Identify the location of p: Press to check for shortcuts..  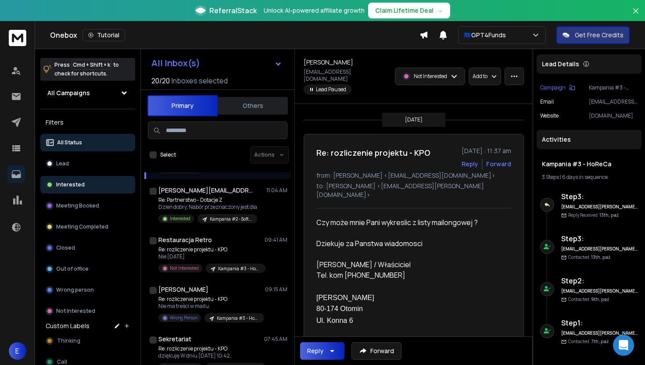
(86, 69).